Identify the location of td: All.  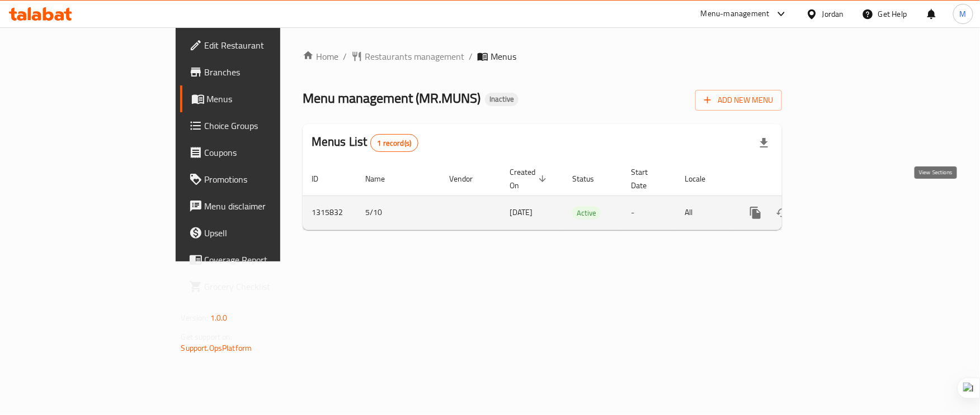
(704, 212).